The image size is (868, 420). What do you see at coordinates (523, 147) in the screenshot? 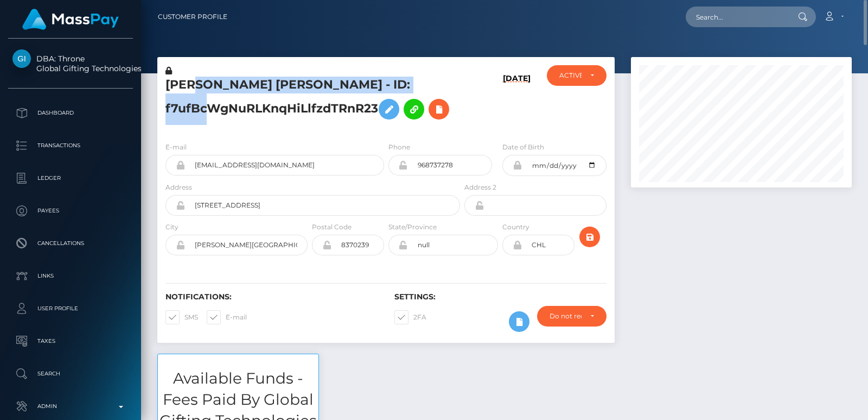
I see `label: Date of Birth` at bounding box center [523, 147].